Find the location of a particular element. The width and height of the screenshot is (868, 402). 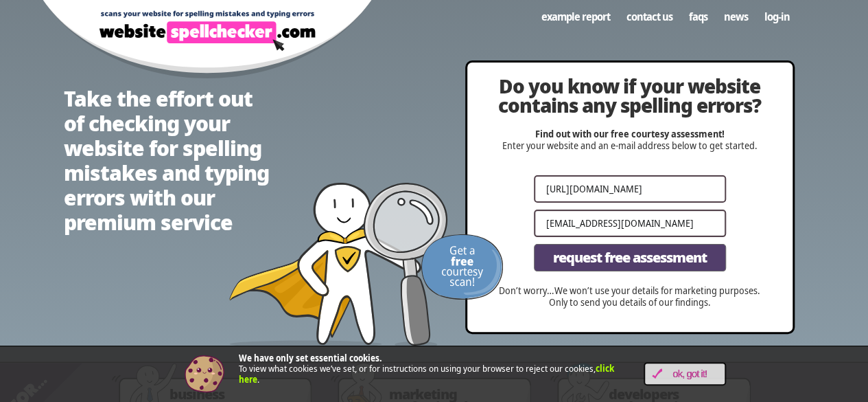

a: Log-in is located at coordinates (776, 17).